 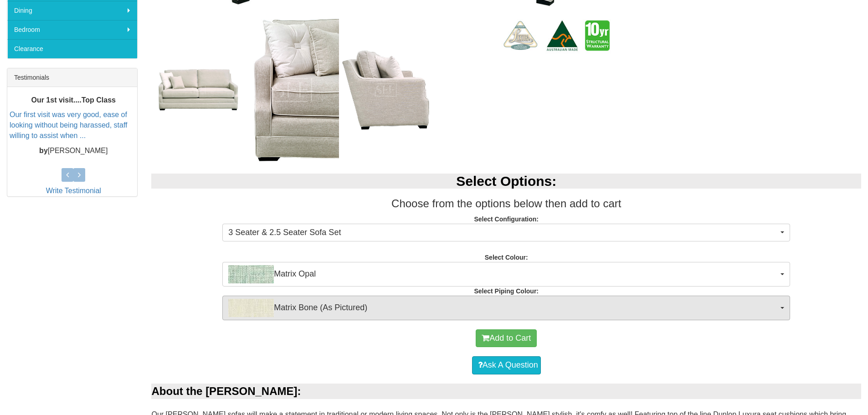 What do you see at coordinates (506, 366) in the screenshot?
I see `a: Ask A Question` at bounding box center [506, 366].